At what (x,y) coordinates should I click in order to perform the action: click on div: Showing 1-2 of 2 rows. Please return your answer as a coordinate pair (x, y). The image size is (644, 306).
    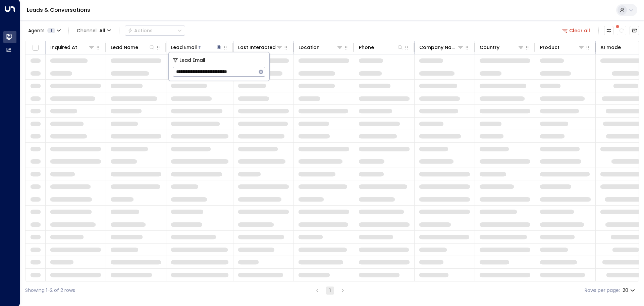
    Looking at the image, I should click on (50, 290).